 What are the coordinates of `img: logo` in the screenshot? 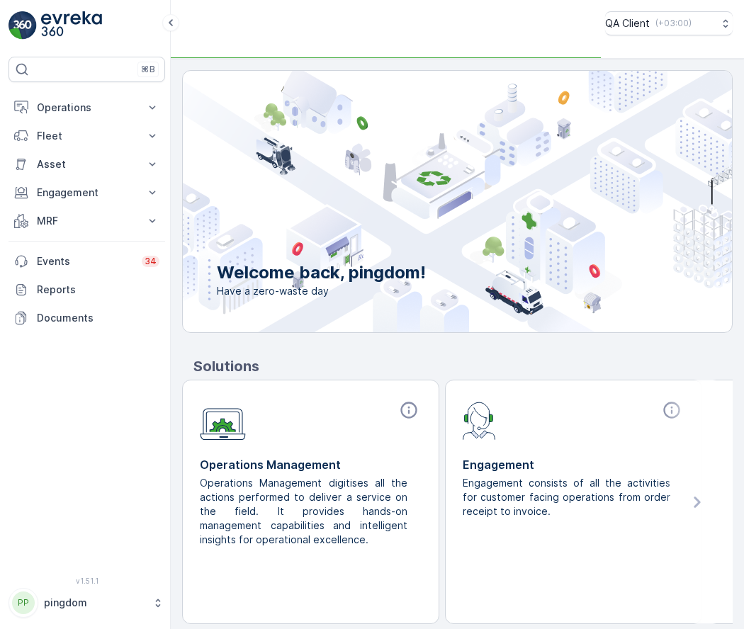 It's located at (23, 26).